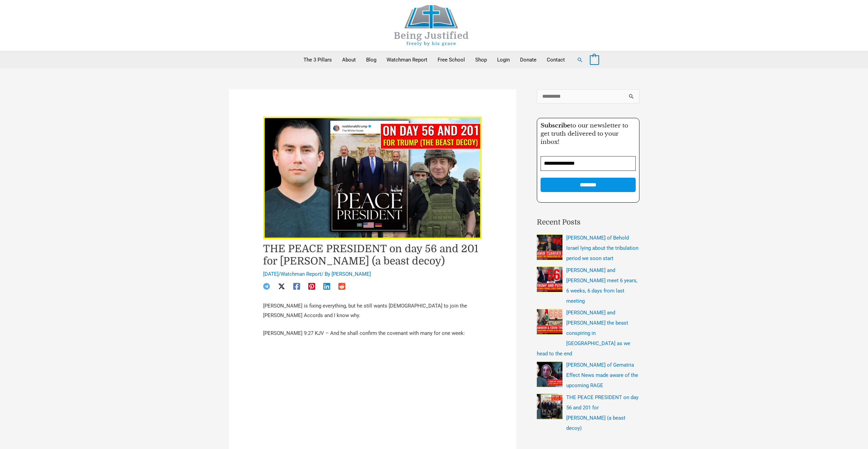 This screenshot has width=868, height=449. Describe the element at coordinates (588, 333) in the screenshot. I see `nav: Recent Posts` at that location.